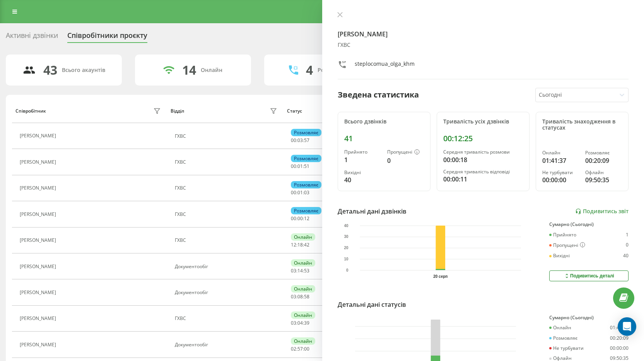  What do you see at coordinates (307, 271) in the screenshot?
I see `span: 53` at bounding box center [307, 271].